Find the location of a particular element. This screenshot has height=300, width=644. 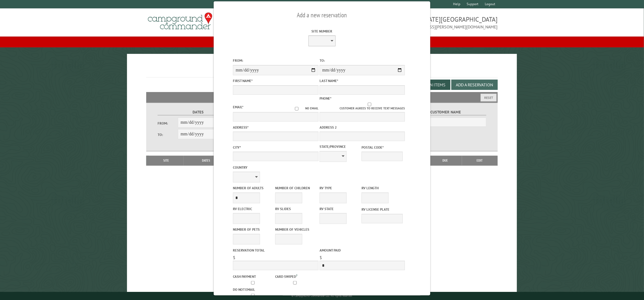

label: Amount paid is located at coordinates (362, 250).